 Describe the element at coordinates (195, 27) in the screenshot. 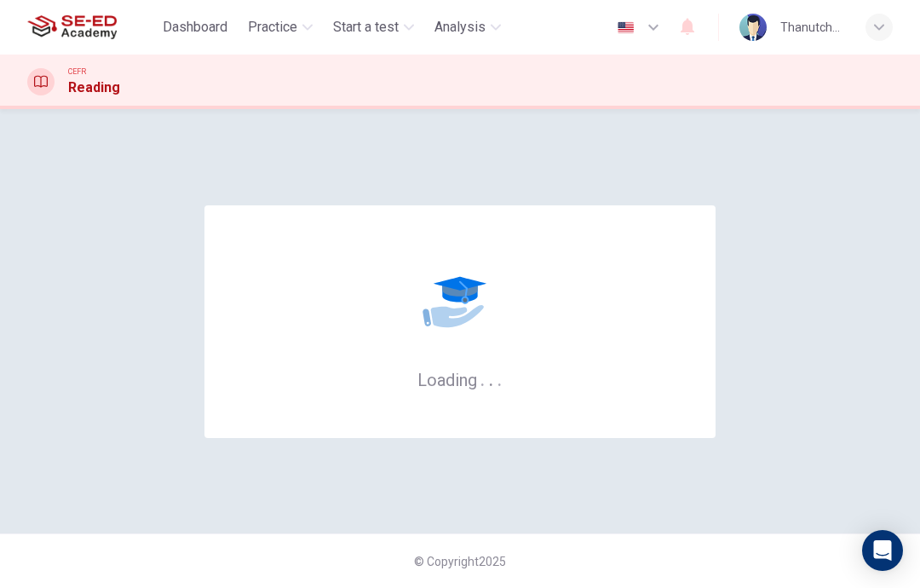

I see `button: Dashboard` at that location.